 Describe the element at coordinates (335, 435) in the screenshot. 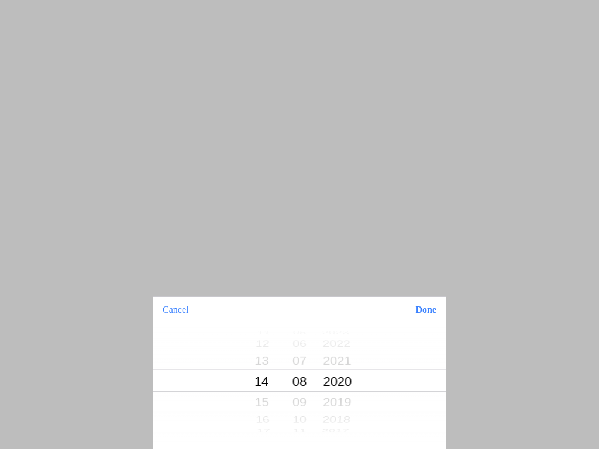

I see `button: 2016` at that location.